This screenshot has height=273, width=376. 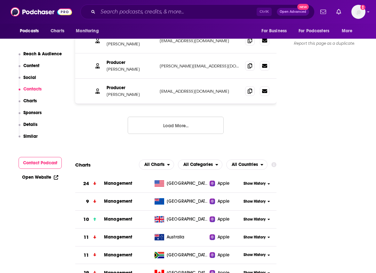 What do you see at coordinates (247, 165) in the screenshot?
I see `h2: Countries` at bounding box center [247, 165].